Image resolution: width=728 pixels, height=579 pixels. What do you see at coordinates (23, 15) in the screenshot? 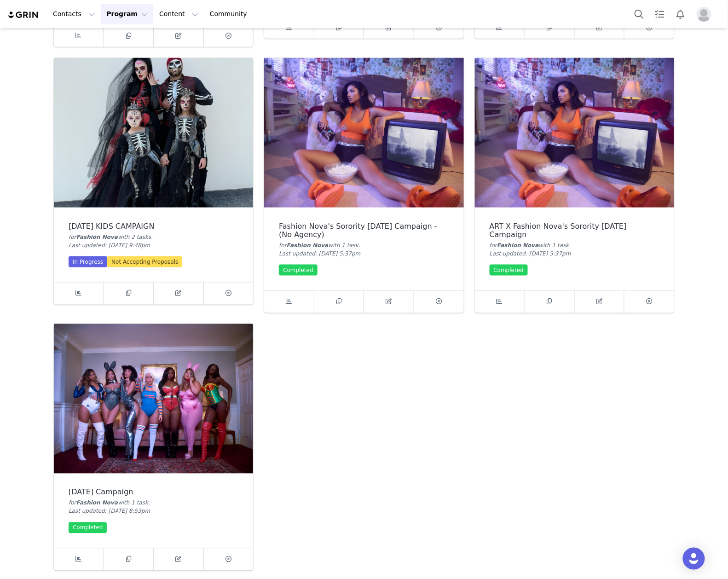
I see `a: grin logo` at bounding box center [23, 15].